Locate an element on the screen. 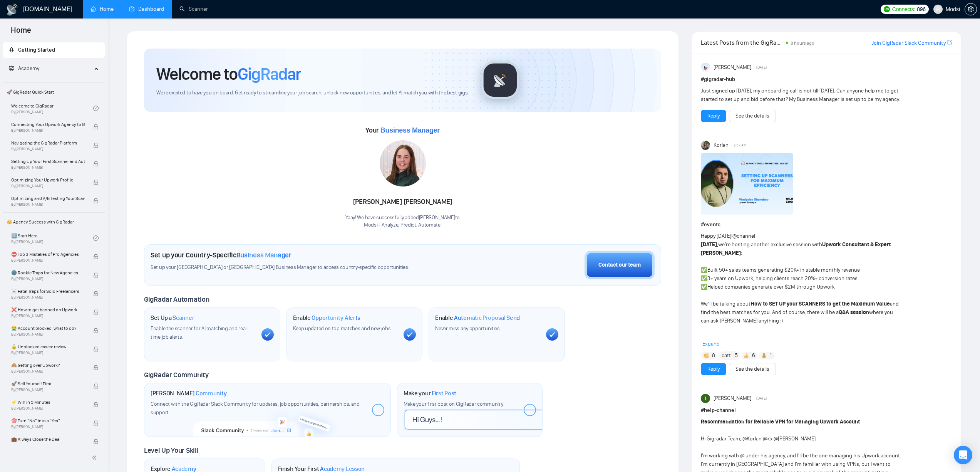  span: ☠️ Fatal Traps for Solo Freelancers is located at coordinates (48, 291).